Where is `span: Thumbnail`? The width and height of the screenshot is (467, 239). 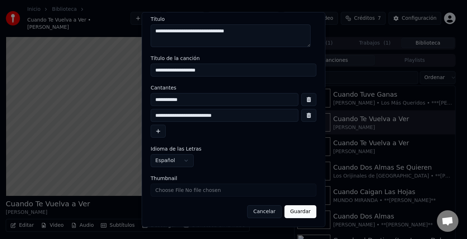
span: Thumbnail is located at coordinates (164, 178).